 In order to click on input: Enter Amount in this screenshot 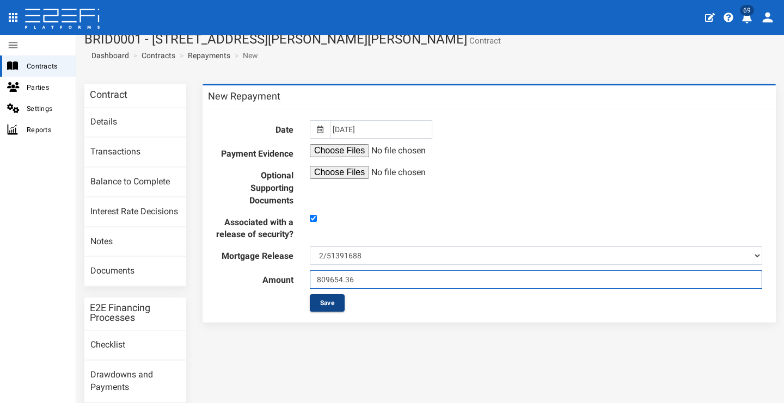, I will do `click(536, 280)`.